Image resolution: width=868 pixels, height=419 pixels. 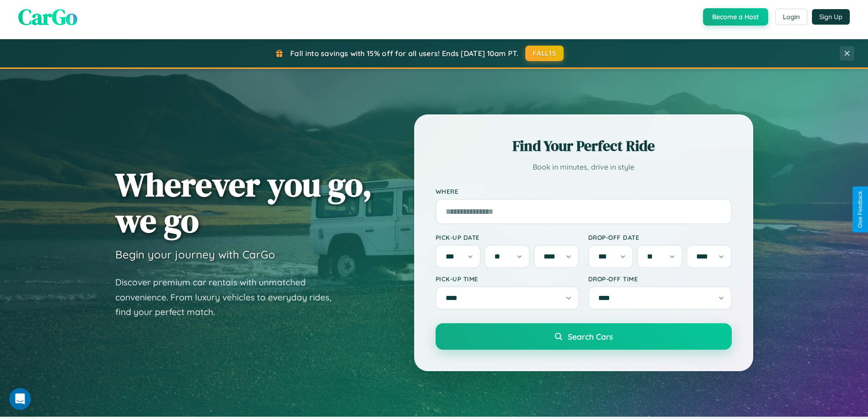 What do you see at coordinates (507, 278) in the screenshot?
I see `label: Pick-up Time` at bounding box center [507, 278].